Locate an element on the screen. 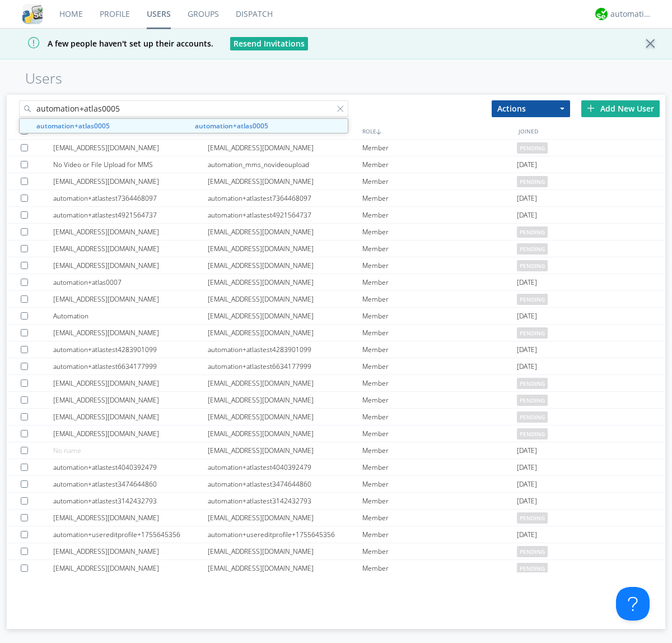  button: Actions is located at coordinates (530, 109).